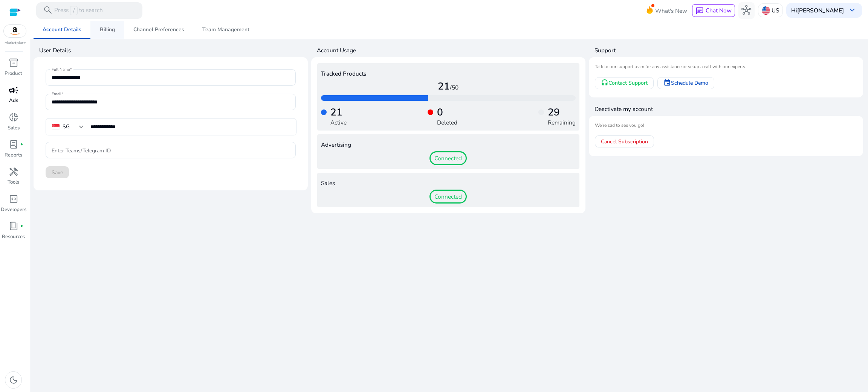  What do you see at coordinates (14, 210) in the screenshot?
I see `p: Developers` at bounding box center [14, 210].